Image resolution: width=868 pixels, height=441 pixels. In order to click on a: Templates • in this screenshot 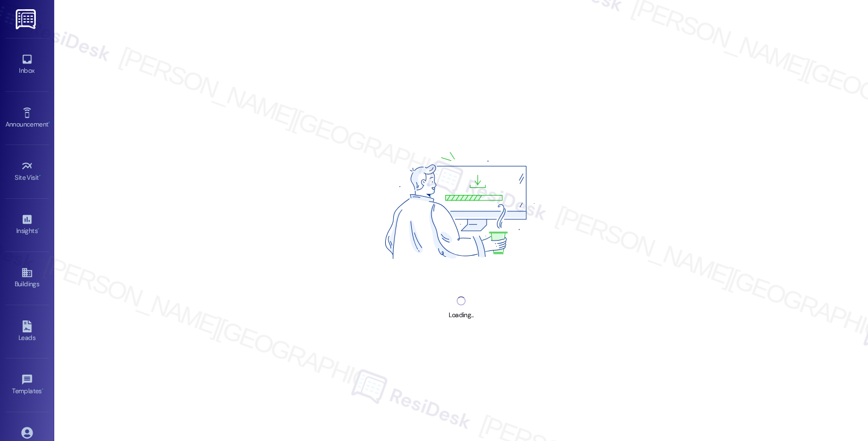, I will do `click(27, 384)`.